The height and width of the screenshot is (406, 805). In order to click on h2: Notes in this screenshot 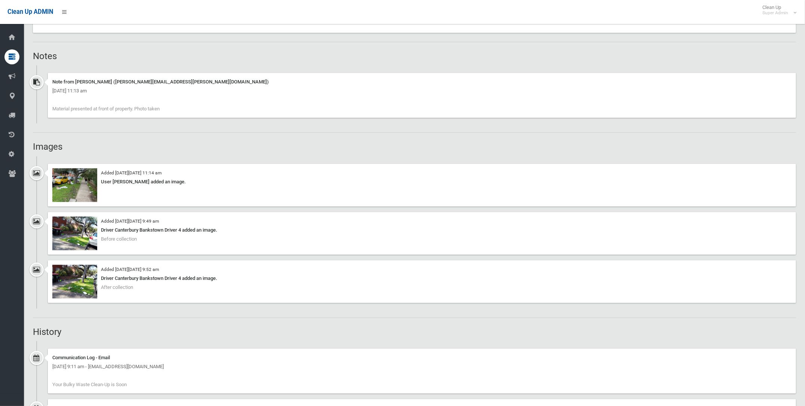, I will do `click(414, 56)`.